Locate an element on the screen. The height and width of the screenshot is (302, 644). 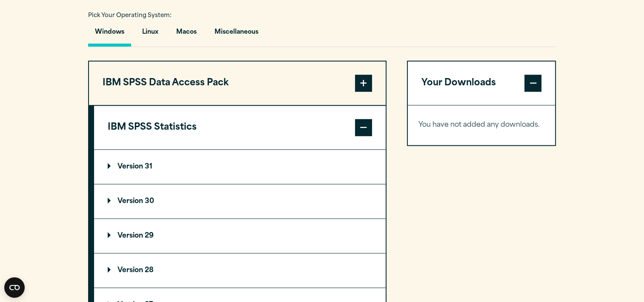
summary: Version 31 is located at coordinates (240, 167).